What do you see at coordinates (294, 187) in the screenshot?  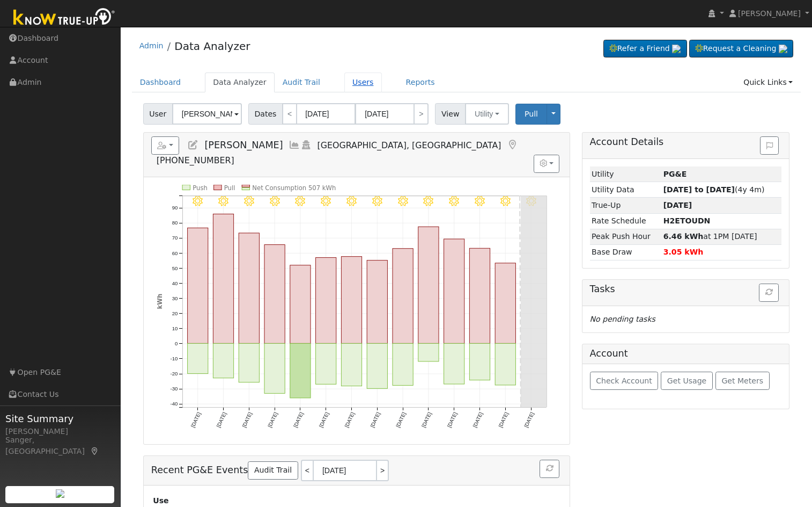 I see `text: Net Consumption 507 kWh` at bounding box center [294, 187].